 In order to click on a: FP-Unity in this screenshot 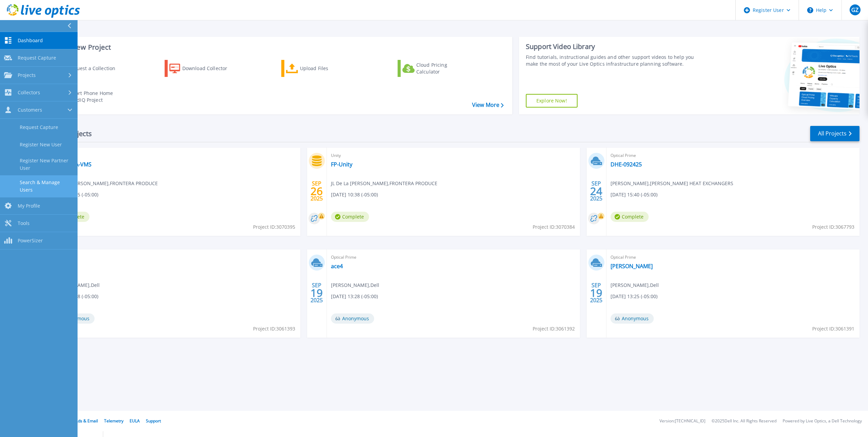, I will do `click(341, 165)`.